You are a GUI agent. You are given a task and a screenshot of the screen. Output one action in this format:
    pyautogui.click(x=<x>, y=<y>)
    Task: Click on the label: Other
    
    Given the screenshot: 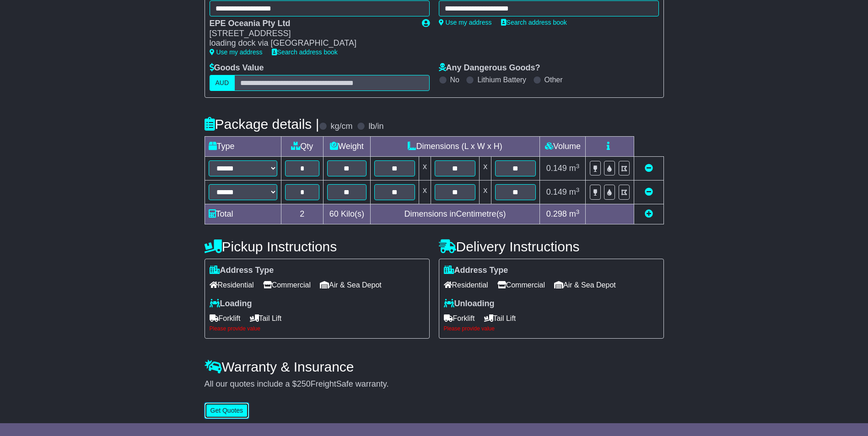 What is the action you would take?
    pyautogui.click(x=553, y=79)
    